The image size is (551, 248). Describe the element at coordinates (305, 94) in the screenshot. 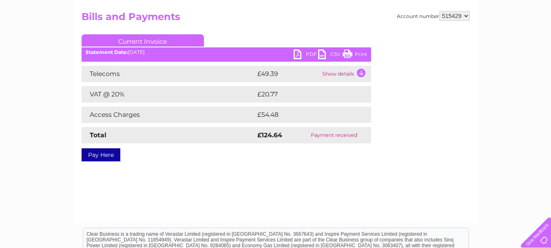

I see `td: £20.77` at that location.